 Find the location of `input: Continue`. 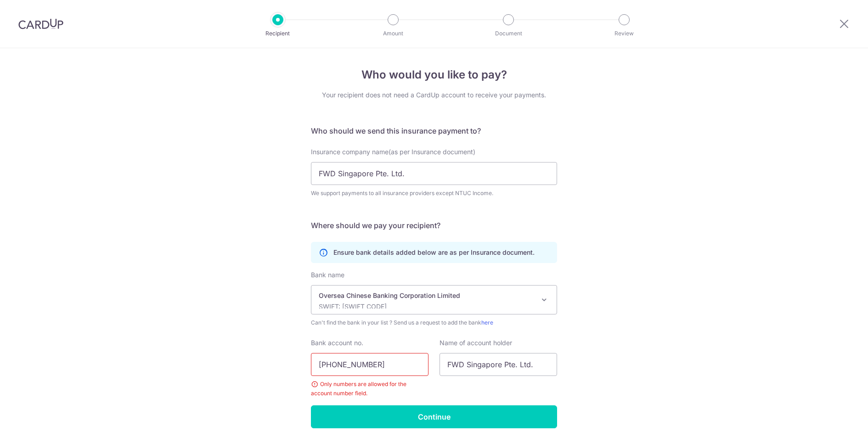

input: Continue is located at coordinates (434, 417).